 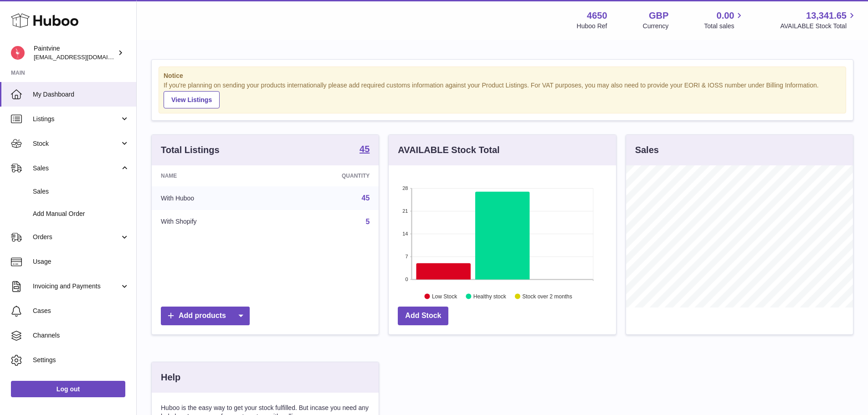 I want to click on a: 5, so click(x=367, y=221).